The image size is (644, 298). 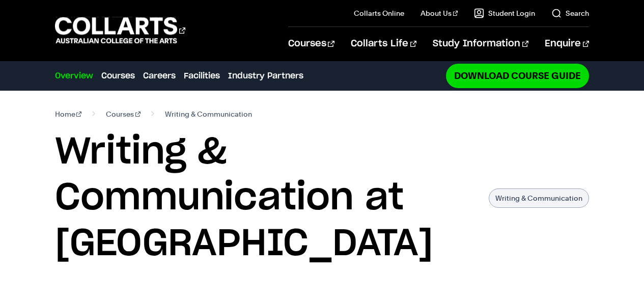 What do you see at coordinates (567, 44) in the screenshot?
I see `a: Enquire` at bounding box center [567, 44].